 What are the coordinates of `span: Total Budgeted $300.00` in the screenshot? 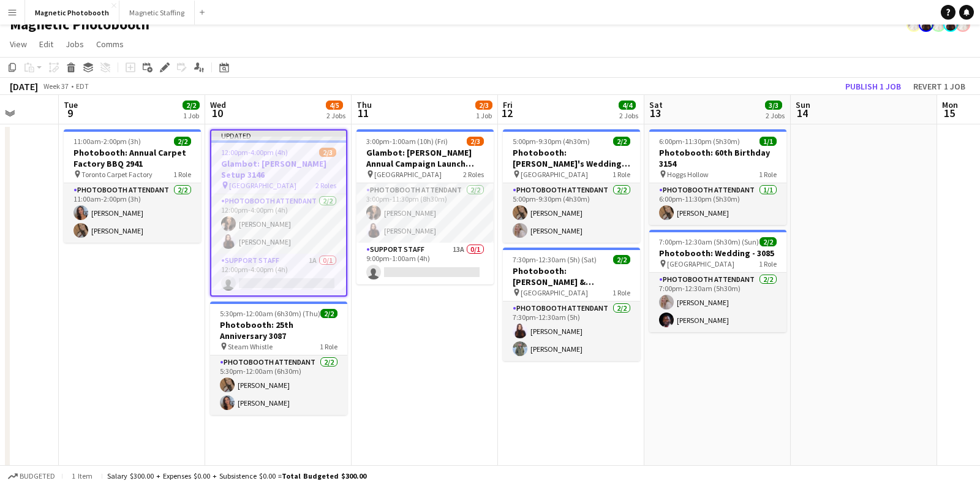 It's located at (324, 476).